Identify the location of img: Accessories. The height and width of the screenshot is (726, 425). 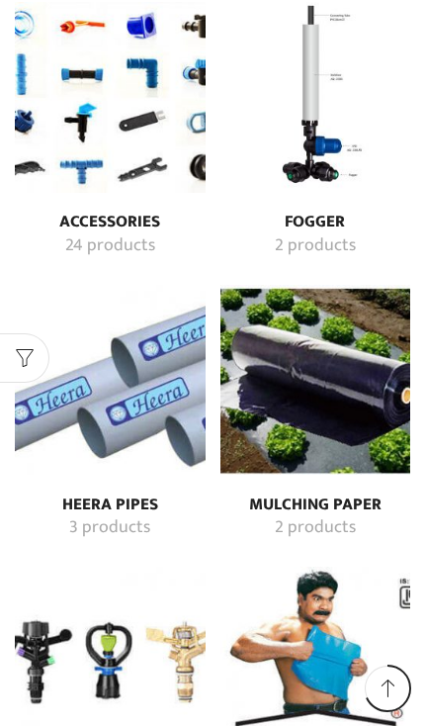
(110, 97).